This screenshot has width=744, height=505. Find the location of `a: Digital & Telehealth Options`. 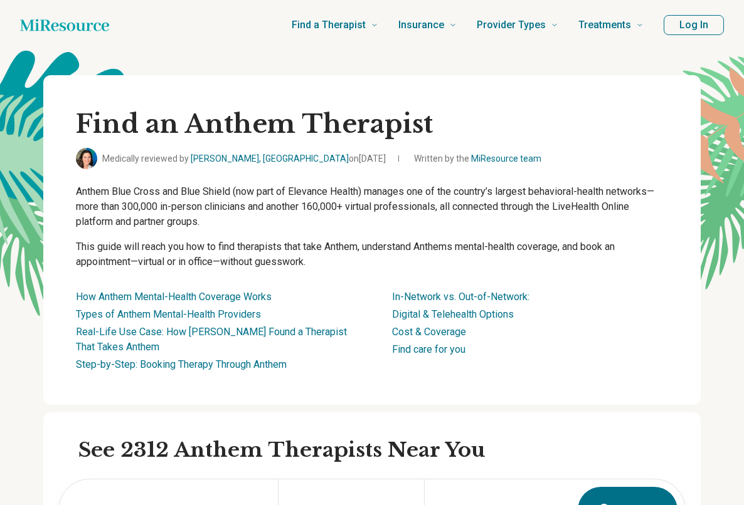

a: Digital & Telehealth Options is located at coordinates (453, 314).